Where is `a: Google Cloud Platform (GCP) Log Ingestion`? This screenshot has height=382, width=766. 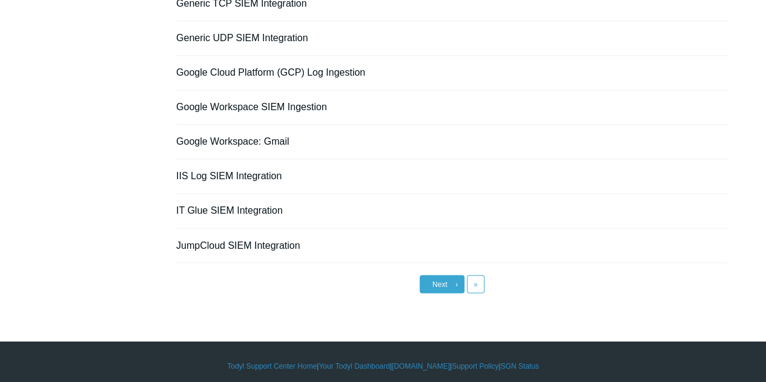 a: Google Cloud Platform (GCP) Log Ingestion is located at coordinates (271, 72).